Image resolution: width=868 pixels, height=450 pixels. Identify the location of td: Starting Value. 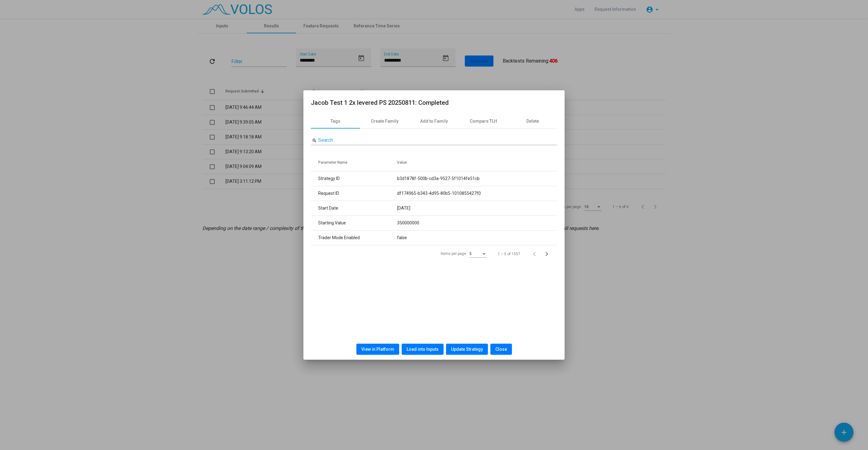
(354, 223).